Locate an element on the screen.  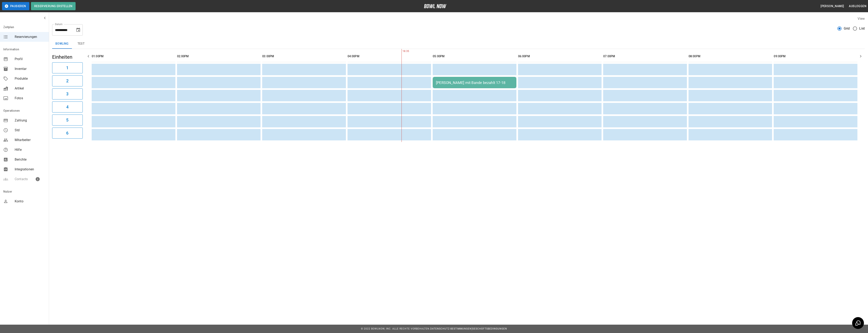
span: Std is located at coordinates (30, 131).